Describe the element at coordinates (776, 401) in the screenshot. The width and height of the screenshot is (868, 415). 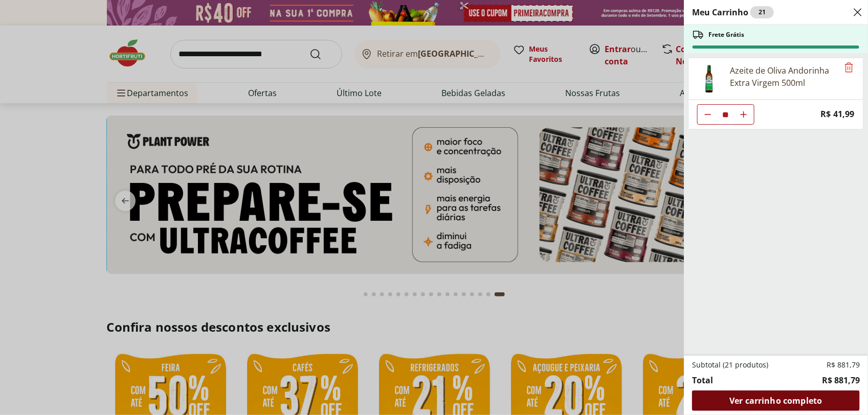
I see `a: Ver carrinho completo` at that location.